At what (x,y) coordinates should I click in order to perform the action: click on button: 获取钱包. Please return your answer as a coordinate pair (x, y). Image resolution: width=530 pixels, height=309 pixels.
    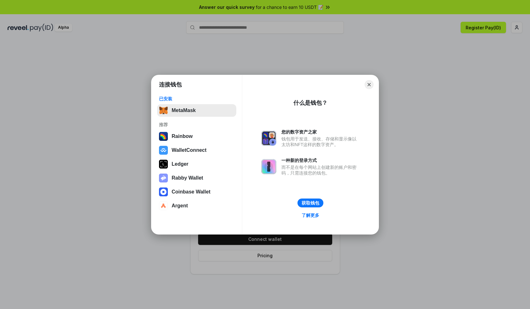
    Looking at the image, I should click on (311, 203).